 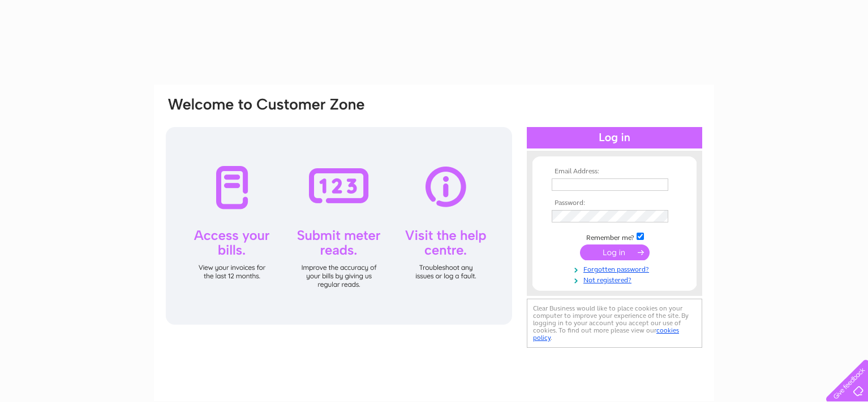 I want to click on th: Email Address:, so click(x=615, y=172).